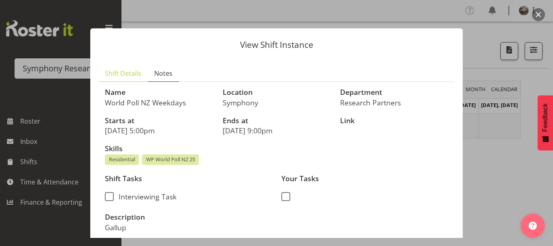 Image resolution: width=553 pixels, height=246 pixels. Describe the element at coordinates (188, 217) in the screenshot. I see `h3: Description` at that location.